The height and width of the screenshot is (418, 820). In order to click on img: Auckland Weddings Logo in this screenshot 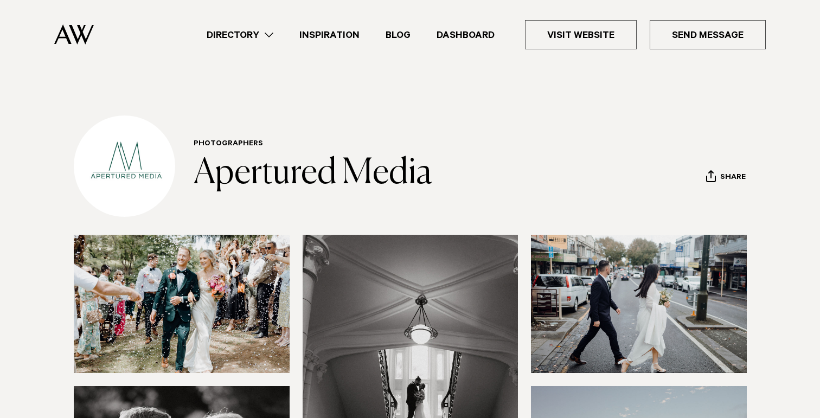, I will do `click(74, 34)`.